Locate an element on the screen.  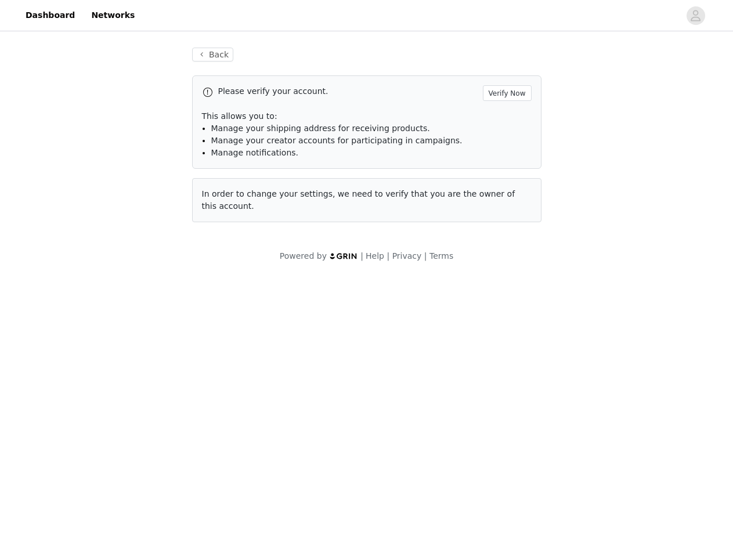
a: Networks is located at coordinates (113, 15).